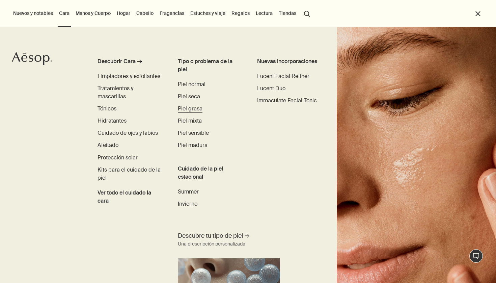 Image resolution: width=496 pixels, height=283 pixels. I want to click on a: Hidratantes, so click(112, 121).